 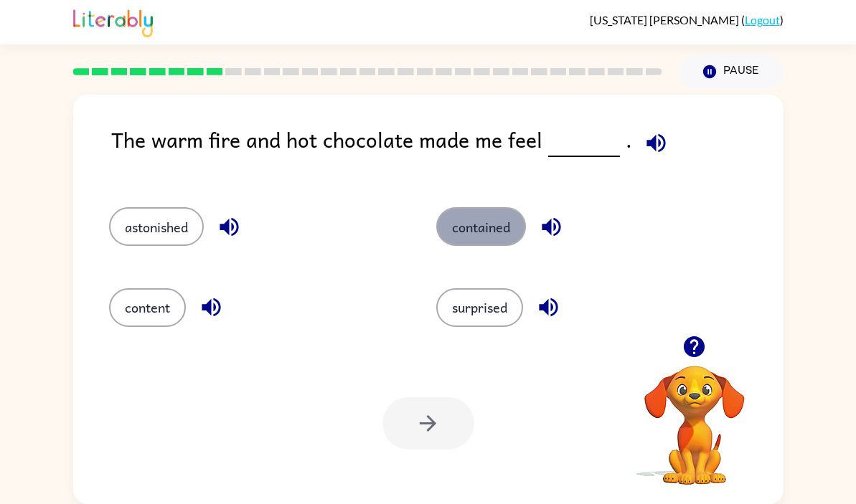 I want to click on button: contained, so click(x=481, y=227).